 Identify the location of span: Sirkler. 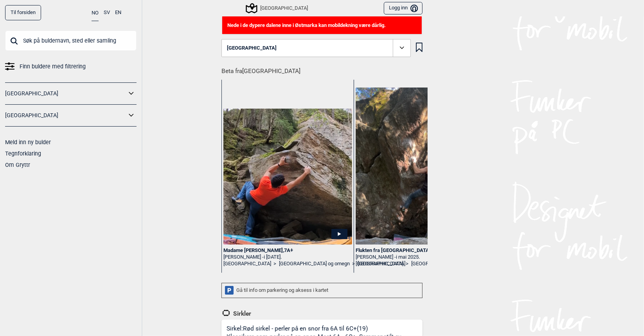
(241, 314).